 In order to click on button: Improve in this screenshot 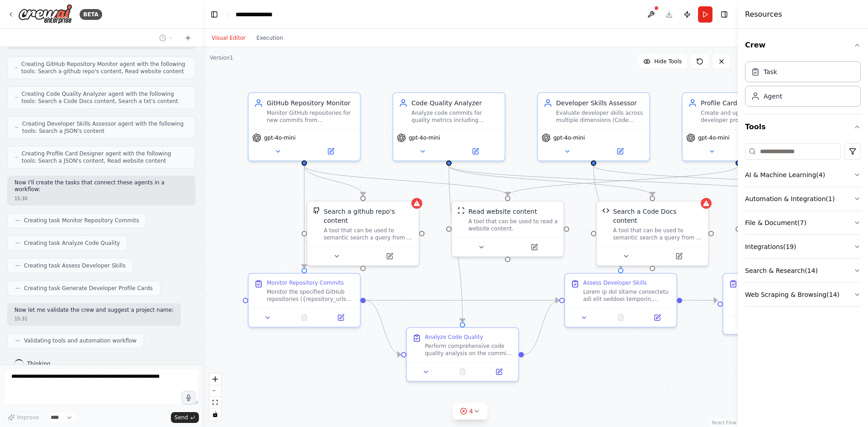, I will do `click(23, 418)`.